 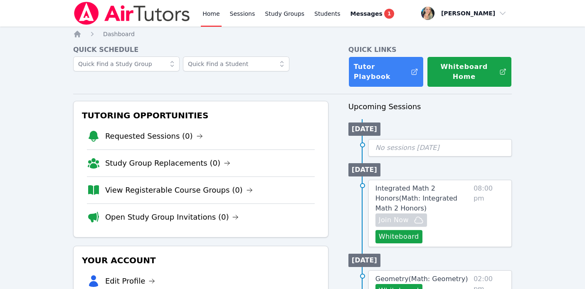 I want to click on span: Dashboard, so click(x=119, y=34).